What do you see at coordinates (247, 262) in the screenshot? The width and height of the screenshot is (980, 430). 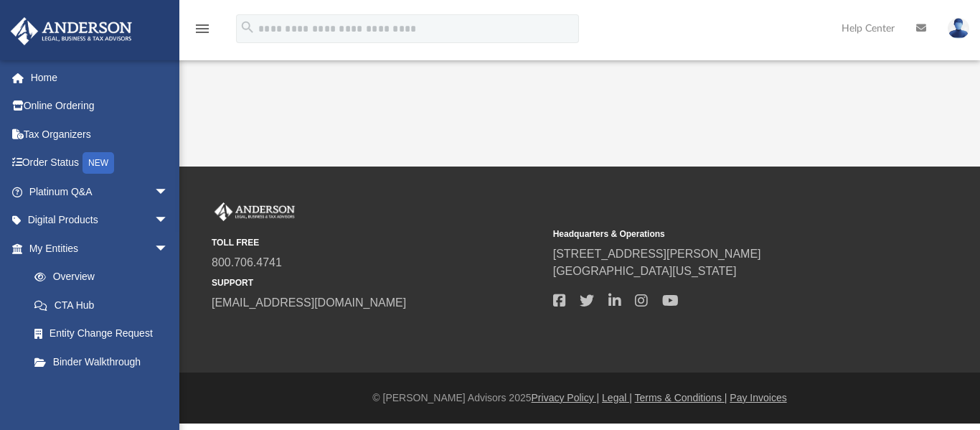 I see `a: 800.706.4741` at bounding box center [247, 262].